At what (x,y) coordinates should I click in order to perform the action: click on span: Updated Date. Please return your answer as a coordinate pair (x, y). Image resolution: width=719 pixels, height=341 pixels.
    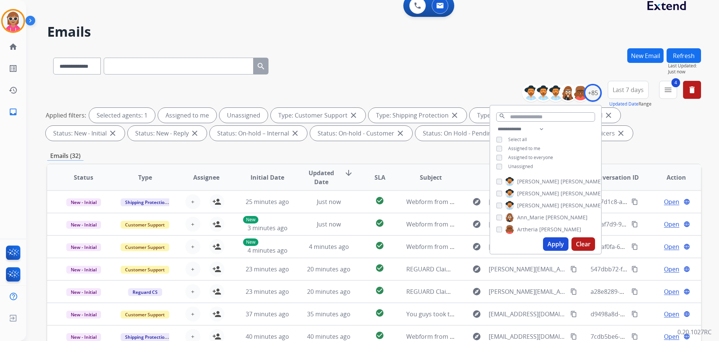
    Looking at the image, I should click on (321, 177).